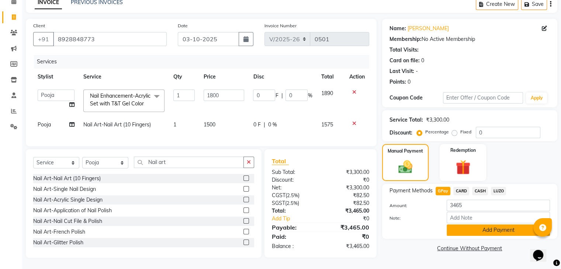  What do you see at coordinates (483, 98) in the screenshot?
I see `input: Enter Offer / Coupon Code` at bounding box center [483, 98].